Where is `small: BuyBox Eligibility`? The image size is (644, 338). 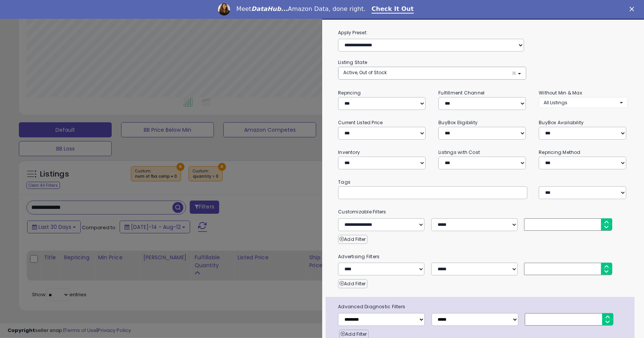
small: BuyBox Eligibility is located at coordinates (458, 123).